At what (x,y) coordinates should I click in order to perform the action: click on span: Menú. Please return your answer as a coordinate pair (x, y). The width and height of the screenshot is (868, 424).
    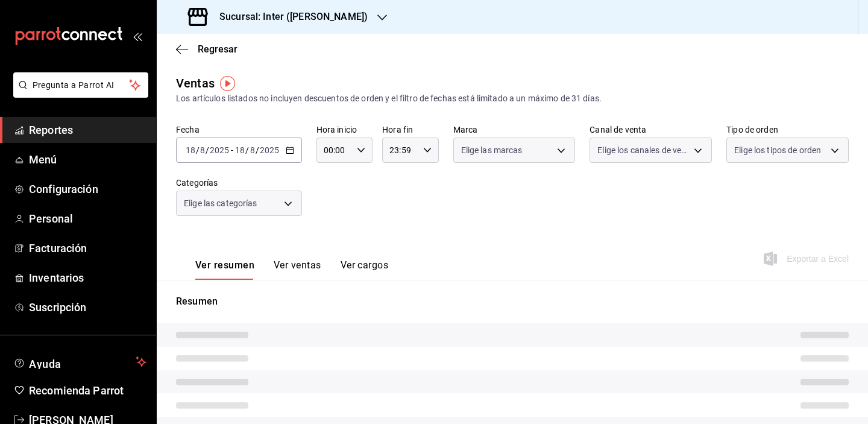
    Looking at the image, I should click on (87, 159).